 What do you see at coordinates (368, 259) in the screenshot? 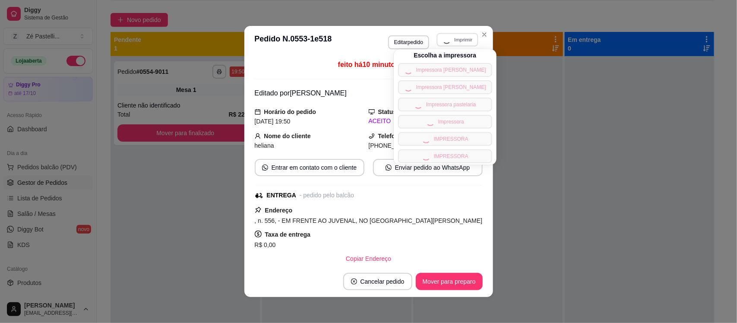
I see `button: Copiar Endereço` at bounding box center [368, 259].